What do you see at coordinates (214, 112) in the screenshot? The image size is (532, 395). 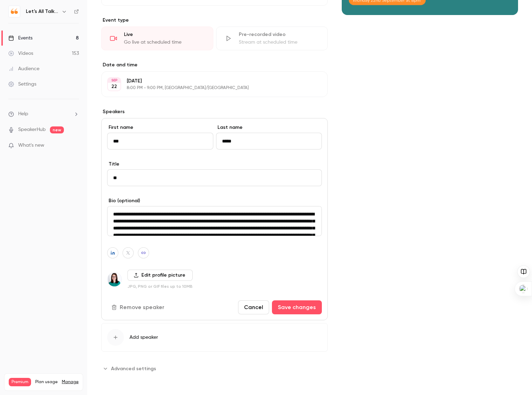 I see `label: Speakers` at bounding box center [214, 112].